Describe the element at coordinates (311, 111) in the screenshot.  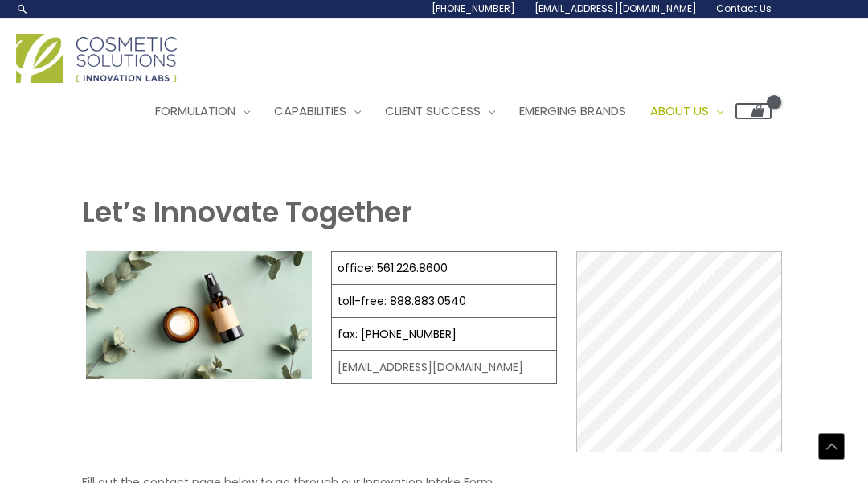
I see `span: Capabilities` at that location.